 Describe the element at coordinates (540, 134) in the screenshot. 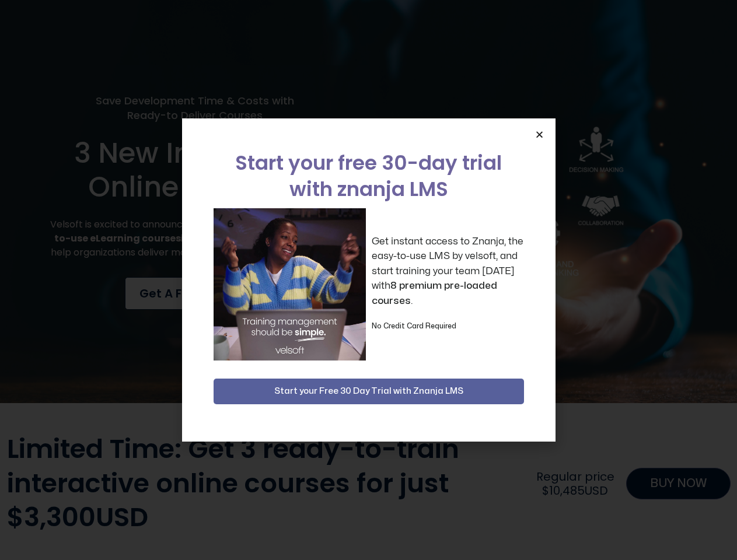

I see `a: Close` at that location.